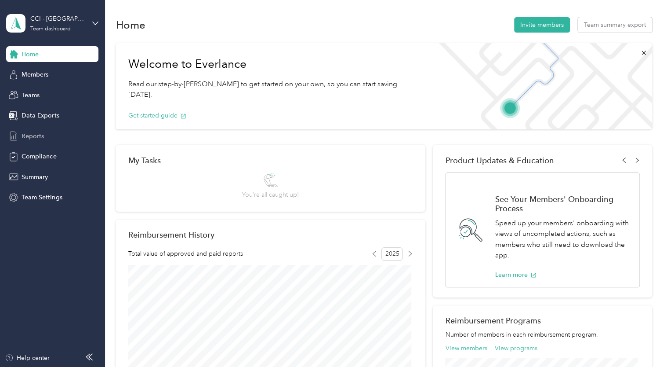  What do you see at coordinates (541, 86) in the screenshot?
I see `img: Welcome to everlance` at bounding box center [541, 86].